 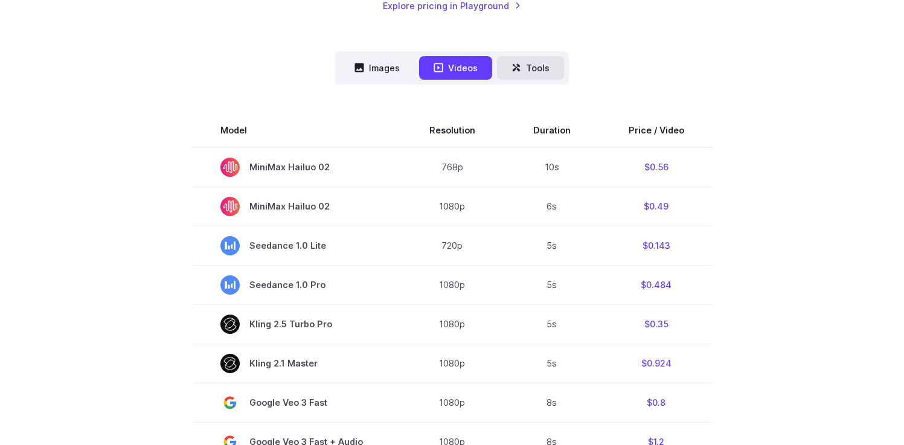 I want to click on span: Google Veo 3 Fast, so click(x=296, y=403).